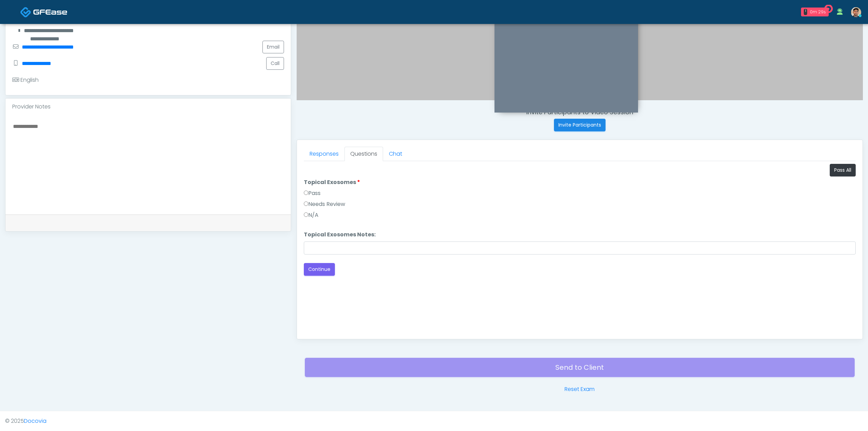 The image size is (868, 431). Describe the element at coordinates (842, 170) in the screenshot. I see `button: Pass All` at that location.